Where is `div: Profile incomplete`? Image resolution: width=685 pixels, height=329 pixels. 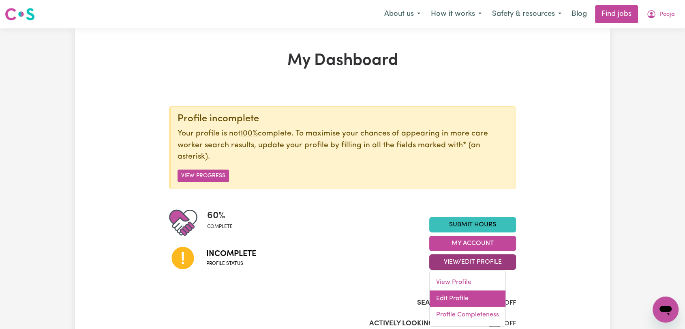
div: Profile incomplete is located at coordinates (343, 119).